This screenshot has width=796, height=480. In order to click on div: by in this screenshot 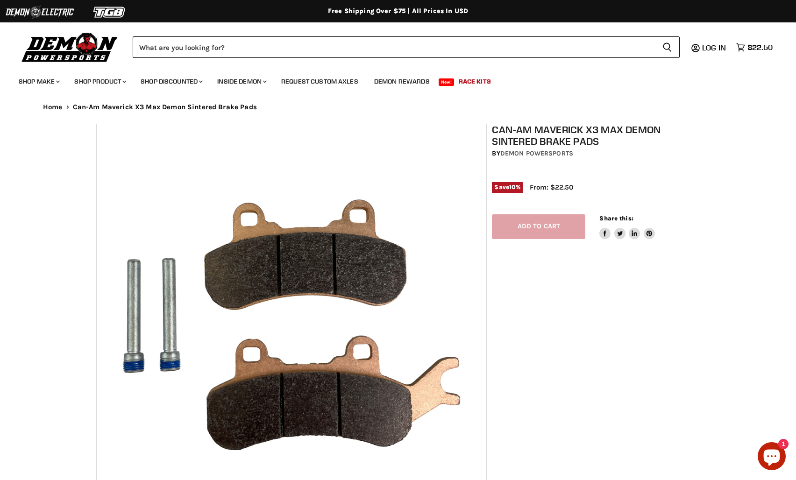, I will do `click(598, 154)`.